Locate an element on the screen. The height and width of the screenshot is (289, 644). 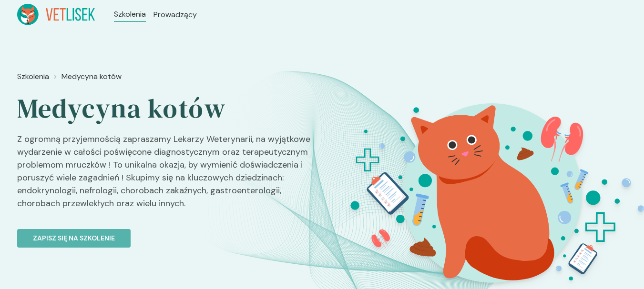
span: Medycyna kotów is located at coordinates (92, 77).